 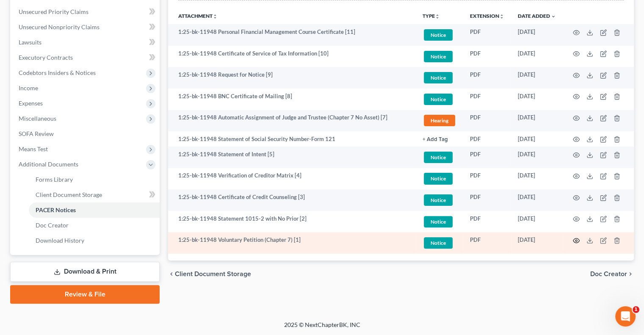 I want to click on td: 1:25-bk-11948 BNC Certificate of Mailing [8], so click(x=292, y=99).